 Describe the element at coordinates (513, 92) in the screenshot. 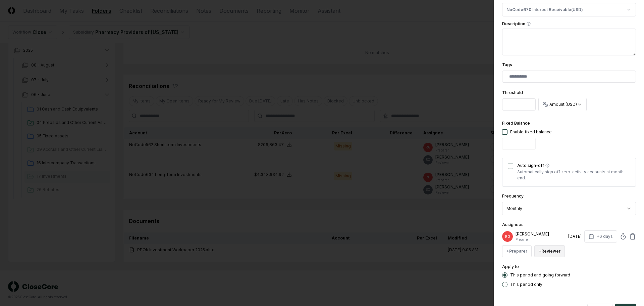

I see `label: Threshold` at that location.